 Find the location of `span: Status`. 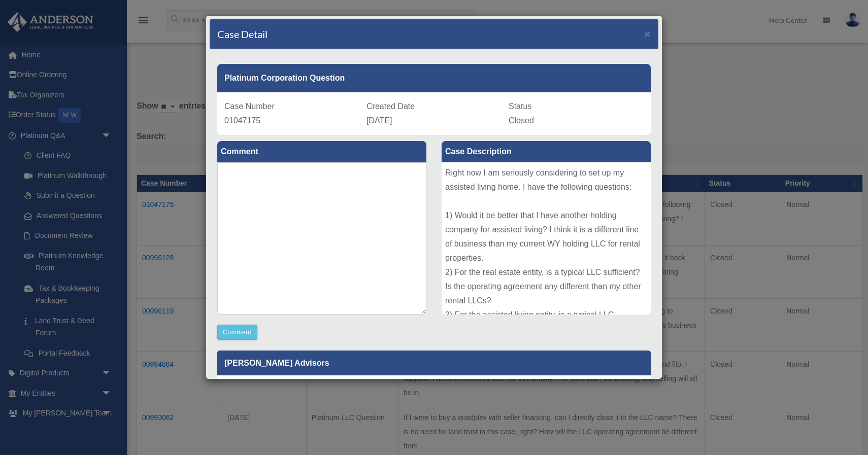

span: Status is located at coordinates (519, 106).